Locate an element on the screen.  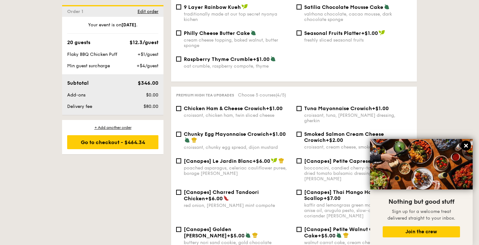
input: Chicken Ham & Cheese Crowich+$1.00croissant, chicken ham, twin sliced cheese is located at coordinates (179, 108).